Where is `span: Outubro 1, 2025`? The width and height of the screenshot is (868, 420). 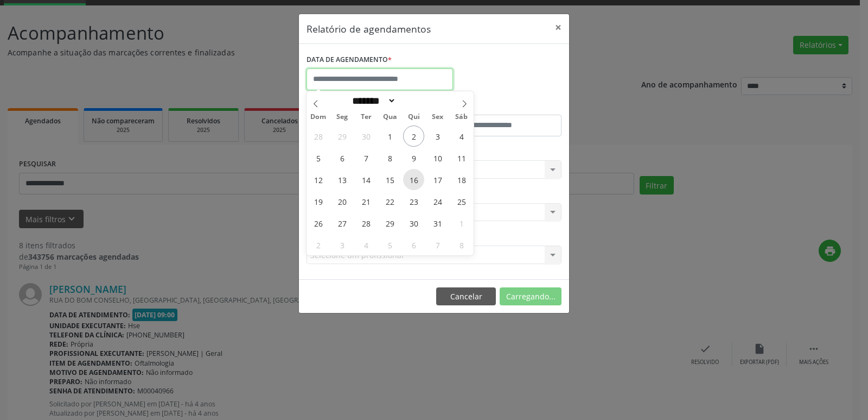
span: Outubro 1, 2025 is located at coordinates (389, 136).